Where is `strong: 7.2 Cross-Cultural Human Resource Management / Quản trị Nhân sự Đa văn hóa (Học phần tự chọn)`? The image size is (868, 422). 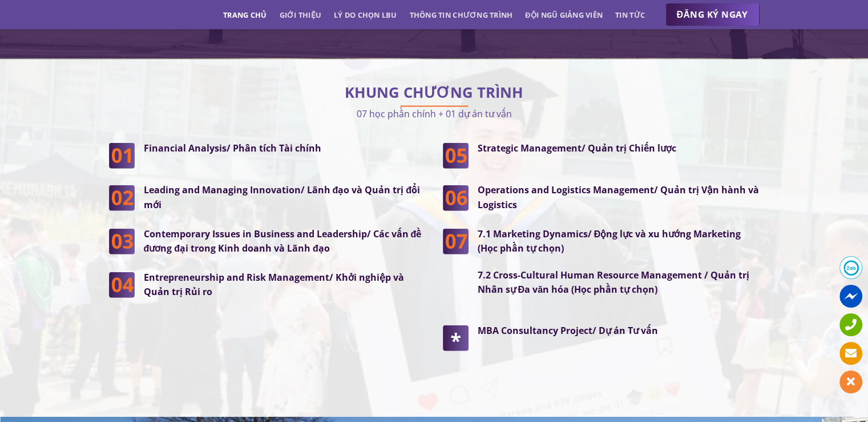 strong: 7.2 Cross-Cultural Human Resource Management / Quản trị Nhân sự Đa văn hóa (Học phần tự chọn) is located at coordinates (613, 282).